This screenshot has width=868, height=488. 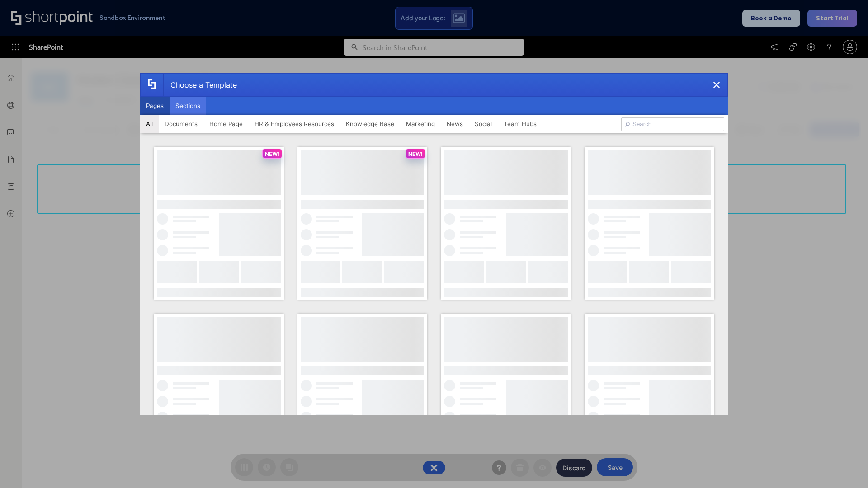 What do you see at coordinates (294, 124) in the screenshot?
I see `button: HR & Employees Resources` at bounding box center [294, 124].